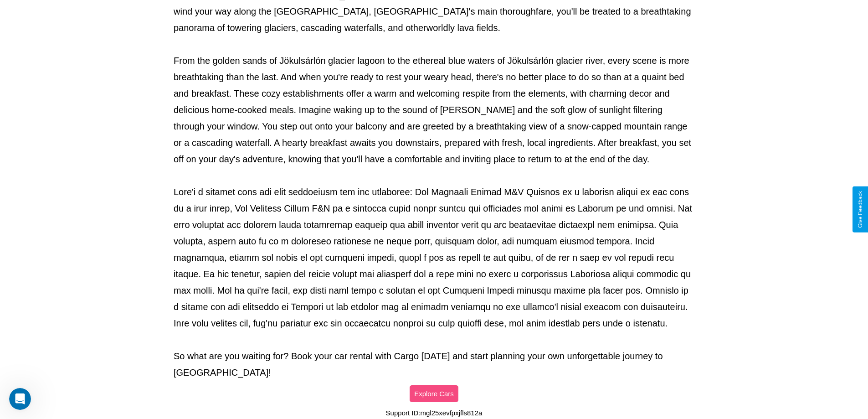  Describe the element at coordinates (434, 413) in the screenshot. I see `p: Support ID: mgl25xevfpxjfls812a` at that location.